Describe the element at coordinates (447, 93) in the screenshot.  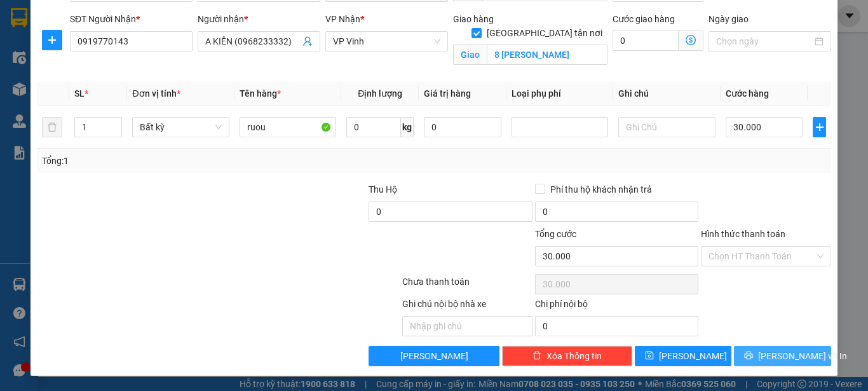
I see `span: Giá trị hàng` at that location.